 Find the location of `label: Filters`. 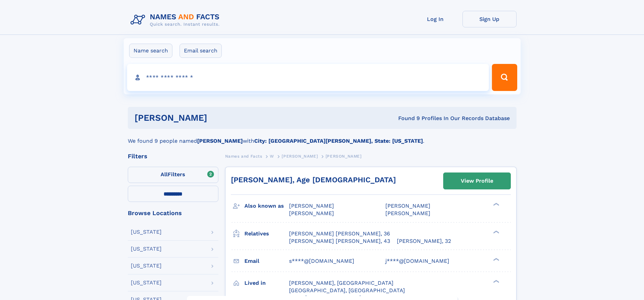

label: Filters is located at coordinates (173, 175).